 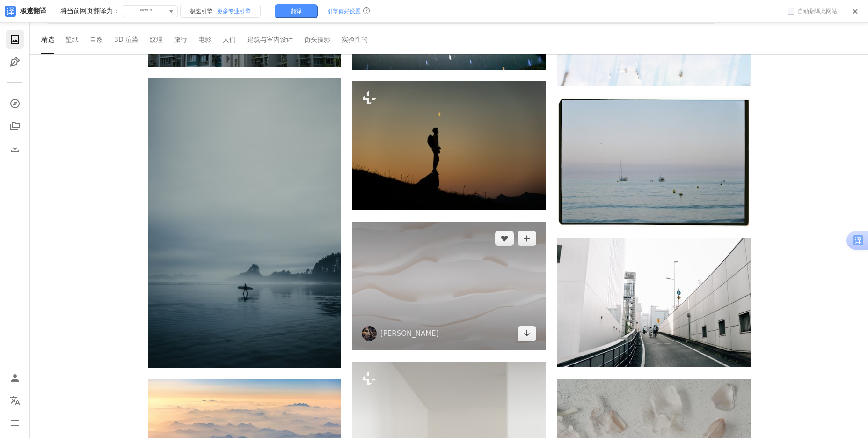 What do you see at coordinates (181, 40) in the screenshot?
I see `font: 旅行` at bounding box center [181, 40].